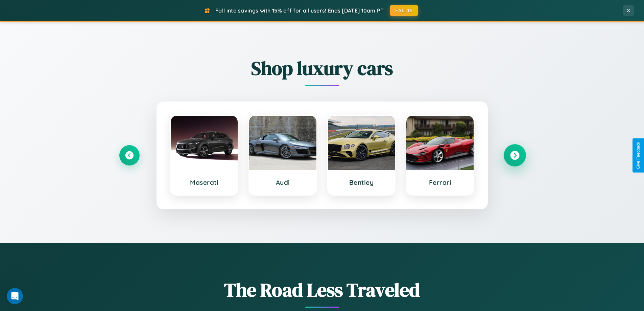 This screenshot has height=311, width=644. Describe the element at coordinates (440, 182) in the screenshot. I see `h3: Ferrari` at that location.